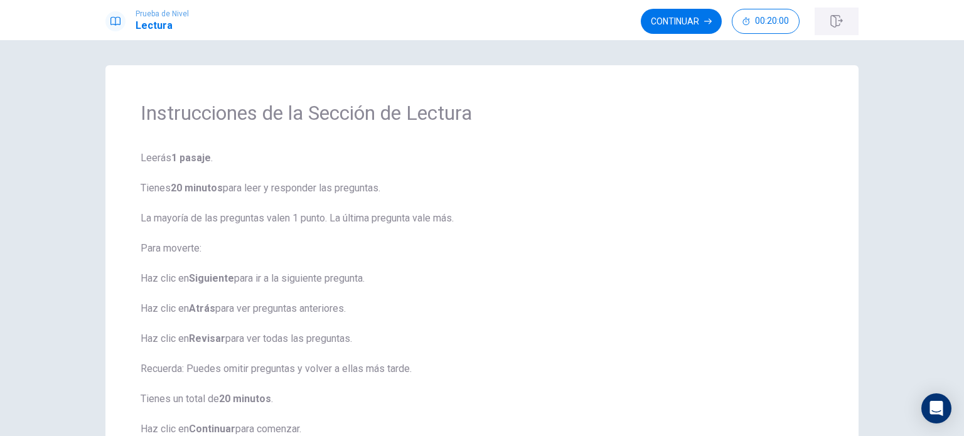  I want to click on b: Siguiente, so click(212, 278).